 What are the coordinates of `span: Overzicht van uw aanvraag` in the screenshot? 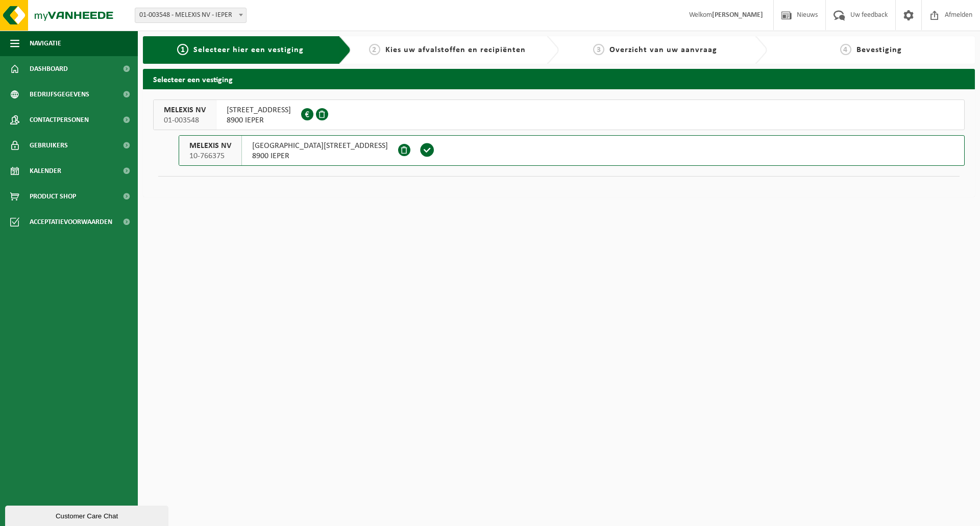 It's located at (663, 50).